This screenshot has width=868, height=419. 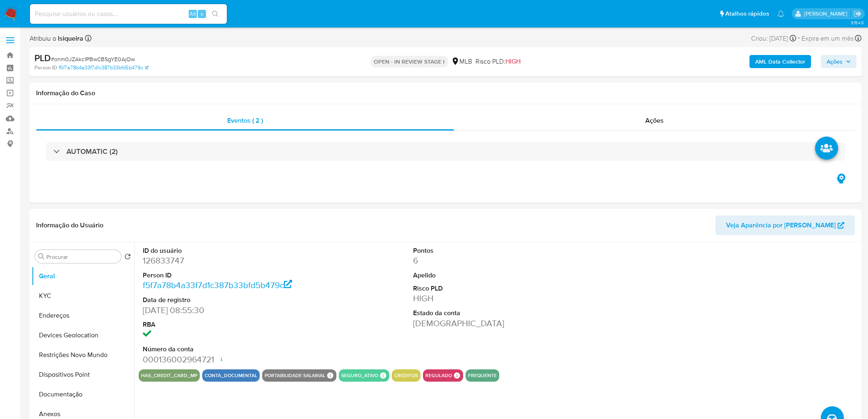 What do you see at coordinates (499, 251) in the screenshot?
I see `dt: Pontos` at bounding box center [499, 251].